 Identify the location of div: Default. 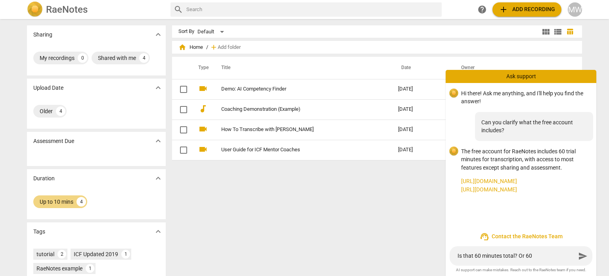
(212, 32).